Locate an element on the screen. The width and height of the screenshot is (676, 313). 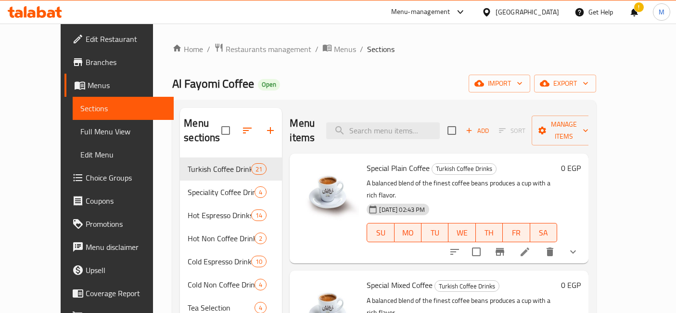
span: Sort sections is located at coordinates (247, 130).